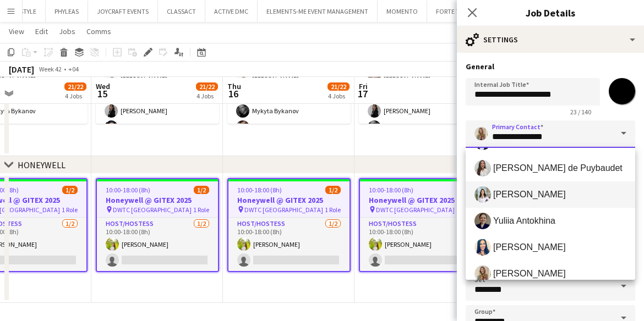 This screenshot has width=644, height=321. Describe the element at coordinates (234, 86) in the screenshot. I see `span: Thu` at that location.